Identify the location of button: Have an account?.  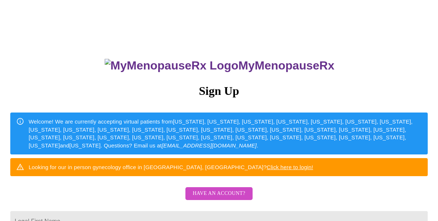
(219, 193).